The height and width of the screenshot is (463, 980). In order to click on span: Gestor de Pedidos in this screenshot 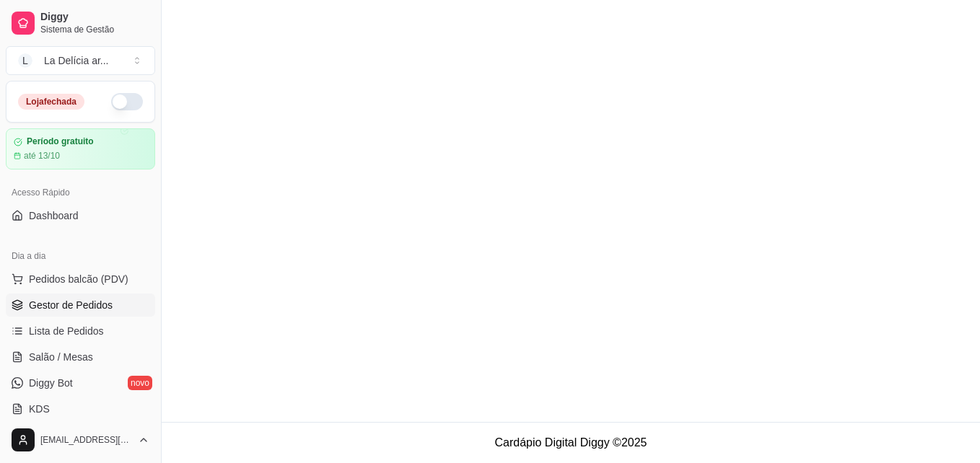, I will do `click(71, 305)`.